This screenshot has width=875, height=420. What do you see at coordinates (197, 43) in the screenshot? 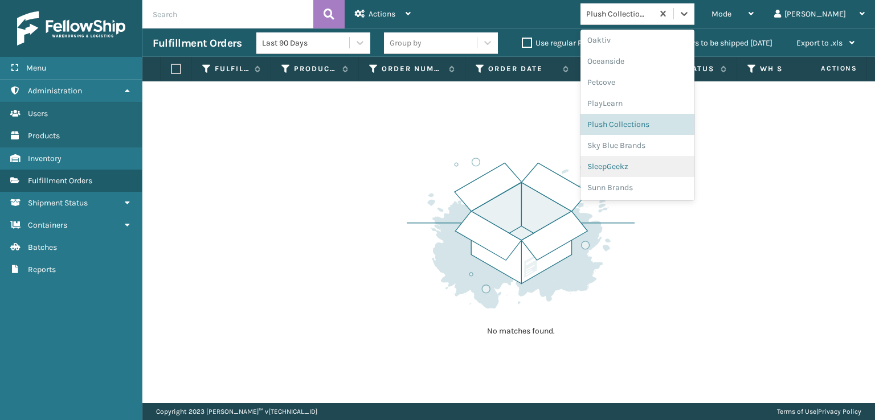
I see `h3: Fulfillment Orders` at bounding box center [197, 43].